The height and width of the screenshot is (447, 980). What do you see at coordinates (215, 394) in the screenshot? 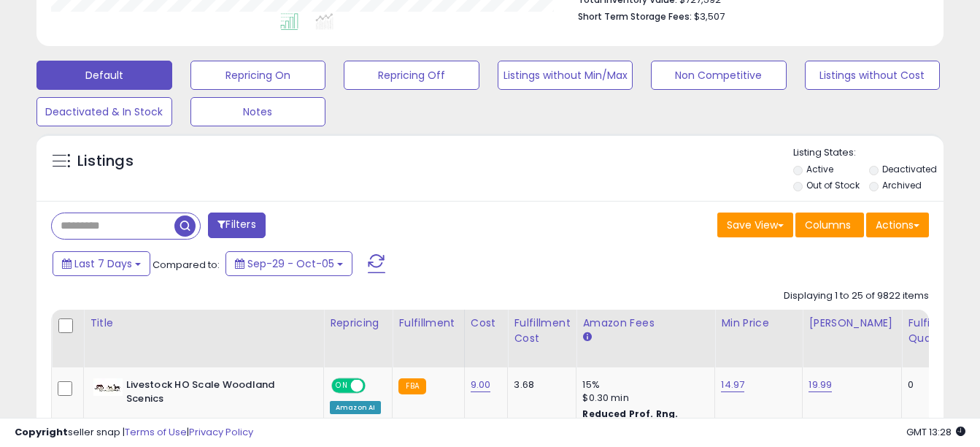
I see `b: Livestock HO Scale Woodland Scenics` at bounding box center [215, 394].